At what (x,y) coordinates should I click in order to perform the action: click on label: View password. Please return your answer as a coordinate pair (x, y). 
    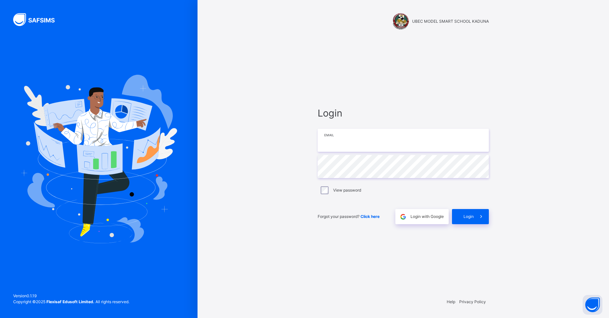
    Looking at the image, I should click on (347, 190).